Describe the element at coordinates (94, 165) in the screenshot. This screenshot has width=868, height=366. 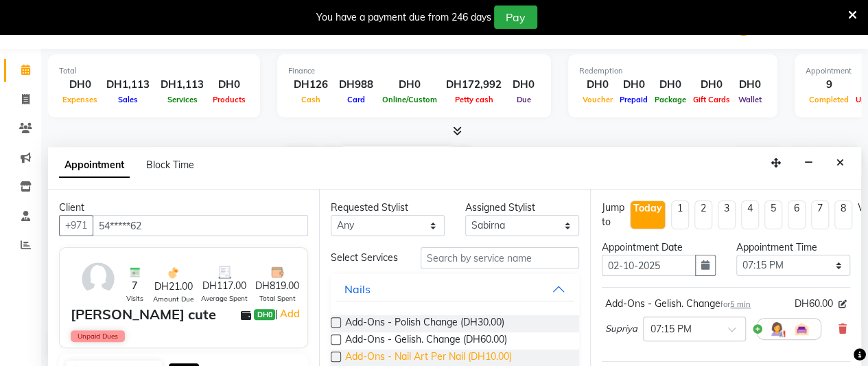
I see `span: Appointment` at that location.